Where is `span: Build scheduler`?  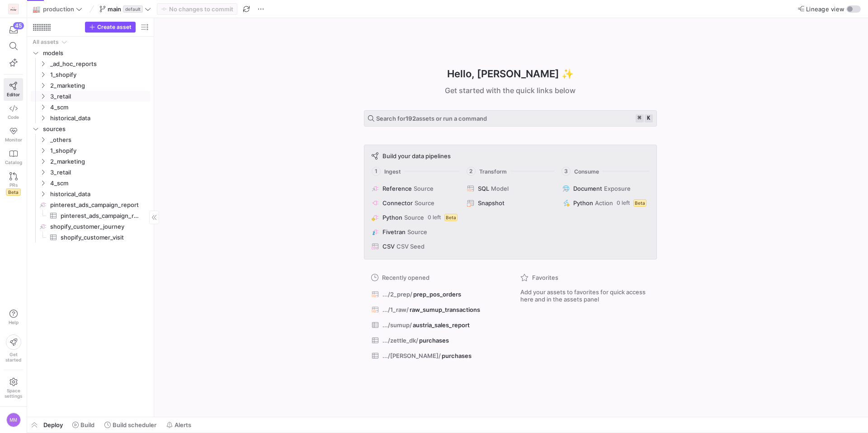 span: Build scheduler is located at coordinates (134, 425).